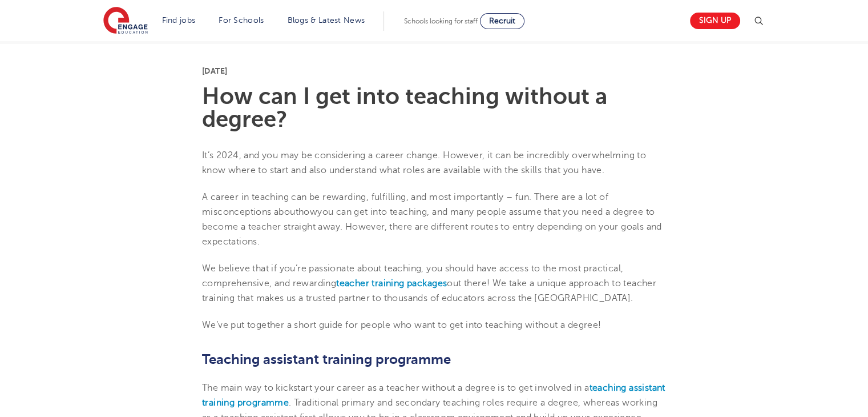 The height and width of the screenshot is (417, 868). Describe the element at coordinates (308, 212) in the screenshot. I see `span: how` at that location.